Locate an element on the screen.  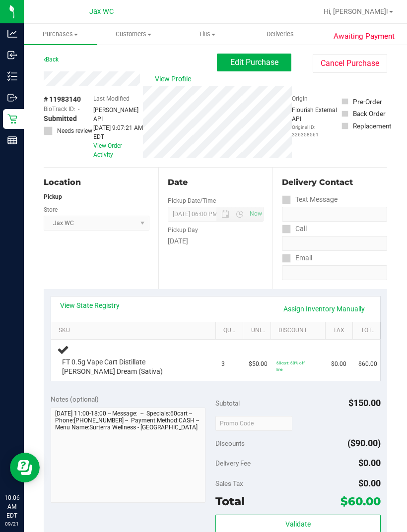
a: Unit Price is located at coordinates (259, 331).